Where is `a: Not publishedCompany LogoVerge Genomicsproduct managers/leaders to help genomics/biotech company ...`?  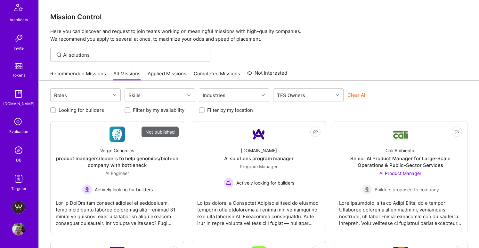
a: Not publishedCompany LogoVerge Genomicsproduct managers/leaders to help genomics/biotech company ... is located at coordinates (117, 177).